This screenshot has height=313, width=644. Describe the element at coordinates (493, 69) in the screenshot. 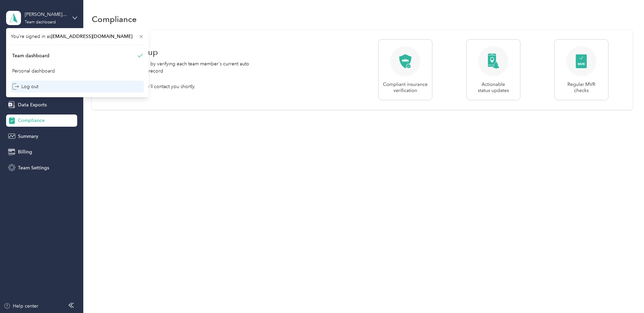

I see `img: A phone showing a location pin with a bell icon in front` at that location.